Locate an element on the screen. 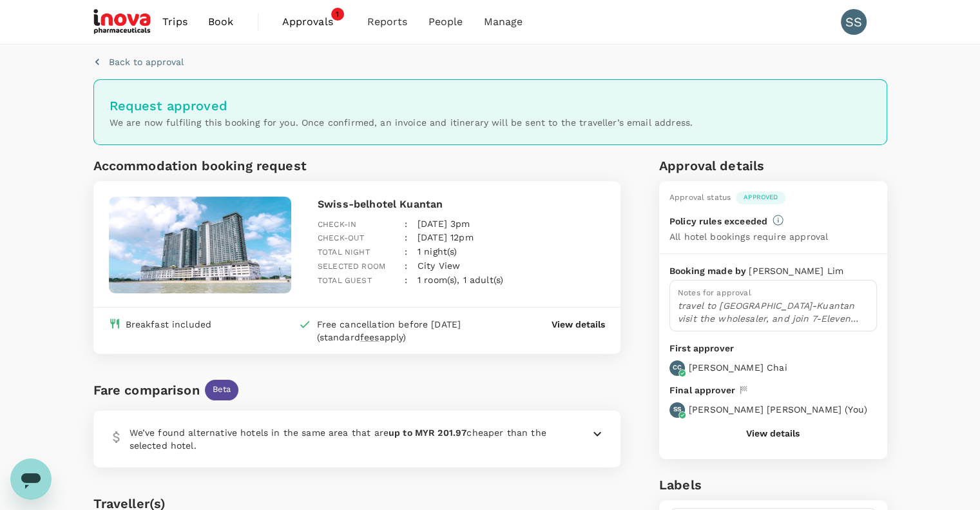 The image size is (980, 510). p: CC is located at coordinates (677, 368).